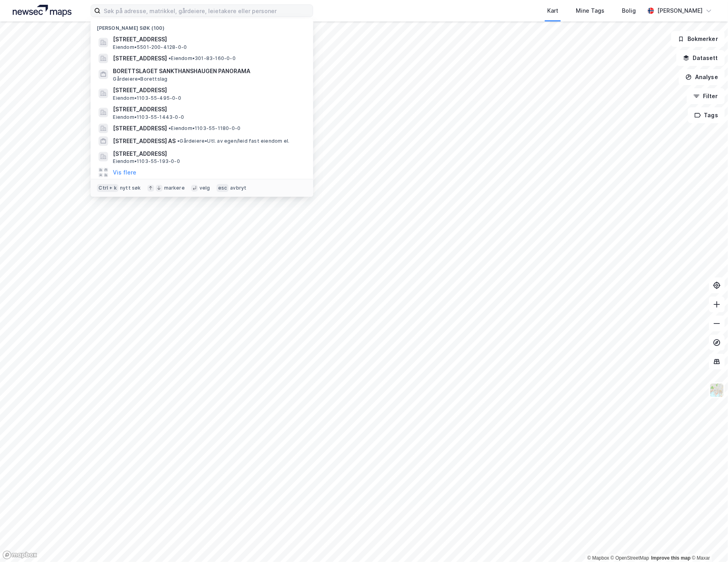 Image resolution: width=728 pixels, height=562 pixels. What do you see at coordinates (20, 555) in the screenshot?
I see `a: Mapbox homepage` at bounding box center [20, 555].